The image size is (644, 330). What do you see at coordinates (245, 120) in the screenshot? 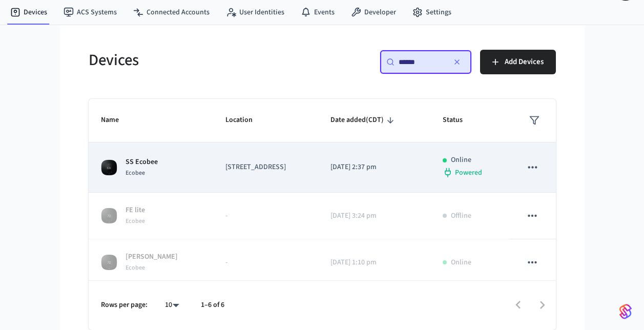
I see `span: Location` at bounding box center [245, 120].